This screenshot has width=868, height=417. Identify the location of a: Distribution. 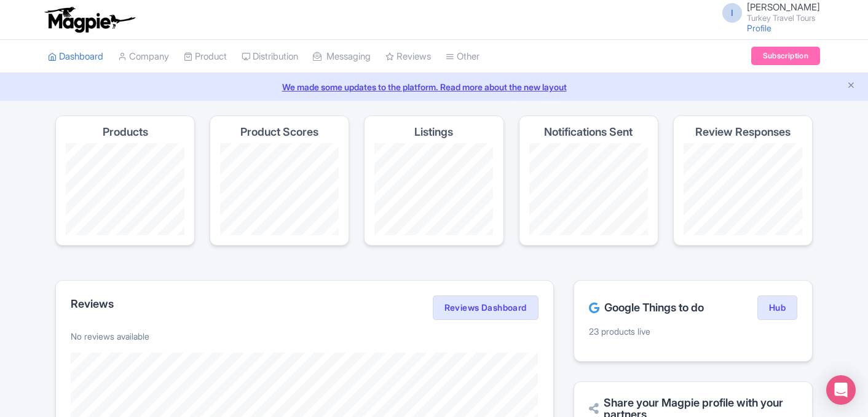
(270, 56).